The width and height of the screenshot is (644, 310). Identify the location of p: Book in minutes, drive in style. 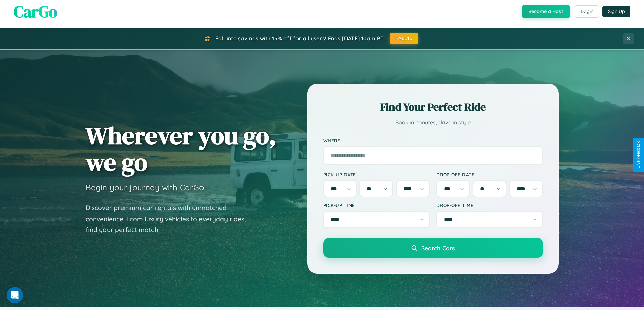
(433, 123).